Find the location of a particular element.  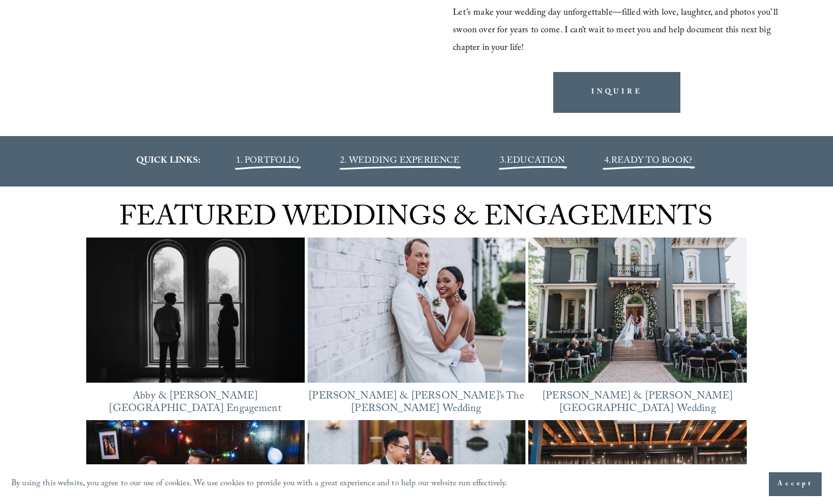

a: Chantel &amp; James’ Heights House Hotel Wedding is located at coordinates (637, 310).